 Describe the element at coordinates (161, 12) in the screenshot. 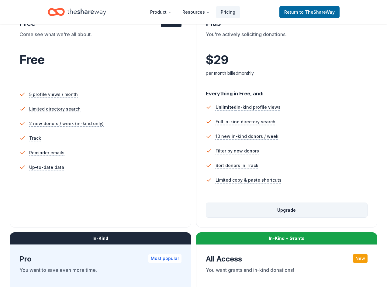

I see `button: Product` at that location.